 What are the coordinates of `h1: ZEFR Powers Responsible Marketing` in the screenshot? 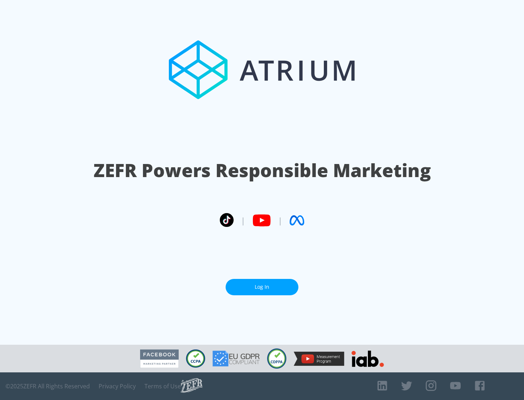 It's located at (262, 170).